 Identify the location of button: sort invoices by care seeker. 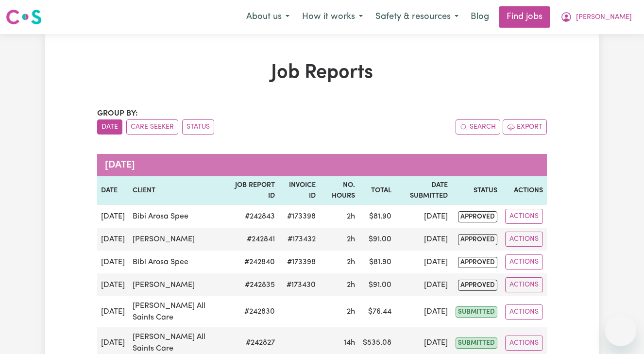
(152, 127).